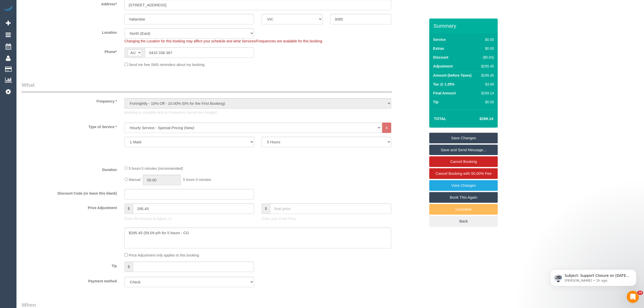 This screenshot has height=308, width=644. I want to click on a: Cancel Booking with 50.00% Fee, so click(464, 173).